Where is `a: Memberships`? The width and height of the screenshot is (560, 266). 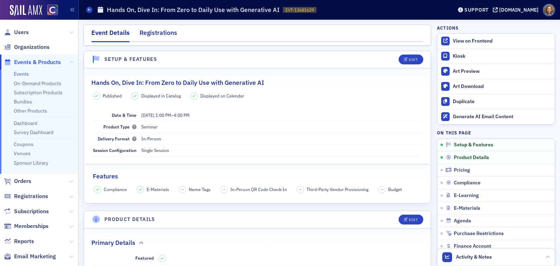 a: Memberships is located at coordinates (26, 226).